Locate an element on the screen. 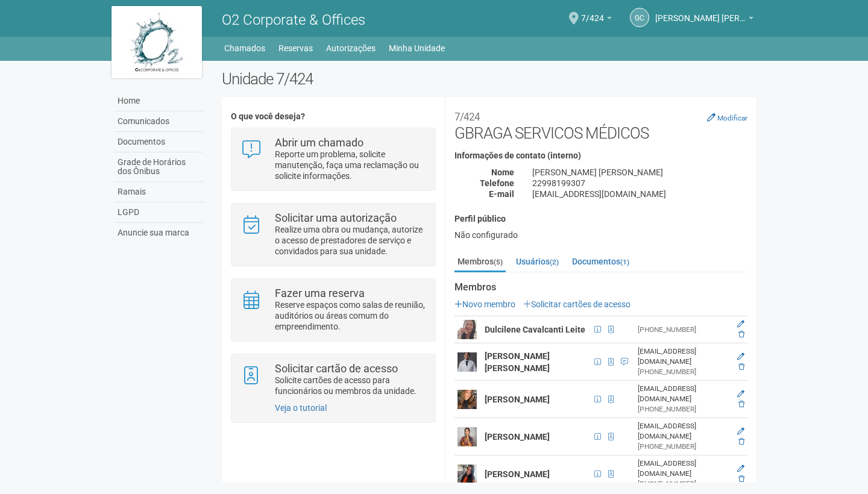 This screenshot has width=868, height=494. h4: Informações de contato (interno) is located at coordinates (601, 156).